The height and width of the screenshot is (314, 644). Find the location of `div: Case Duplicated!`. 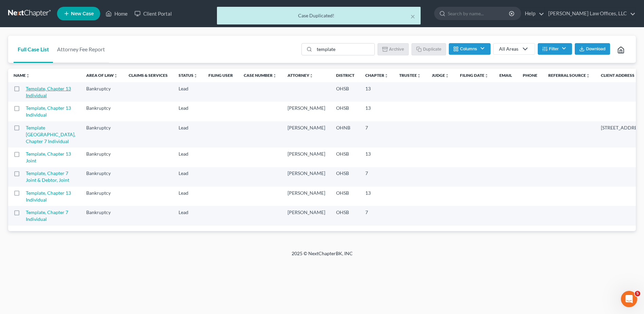

div: Case Duplicated! is located at coordinates (319, 16).